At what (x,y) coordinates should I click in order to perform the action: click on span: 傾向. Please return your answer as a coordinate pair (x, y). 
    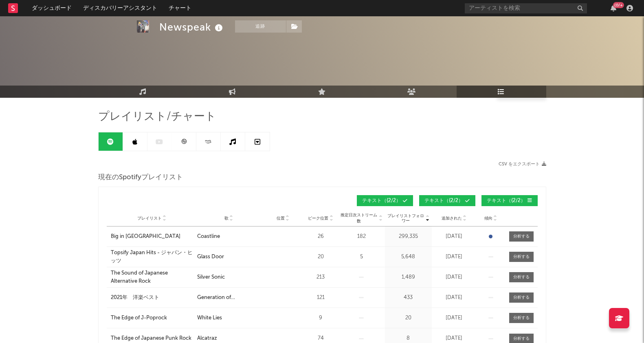
    Looking at the image, I should click on (489, 218).